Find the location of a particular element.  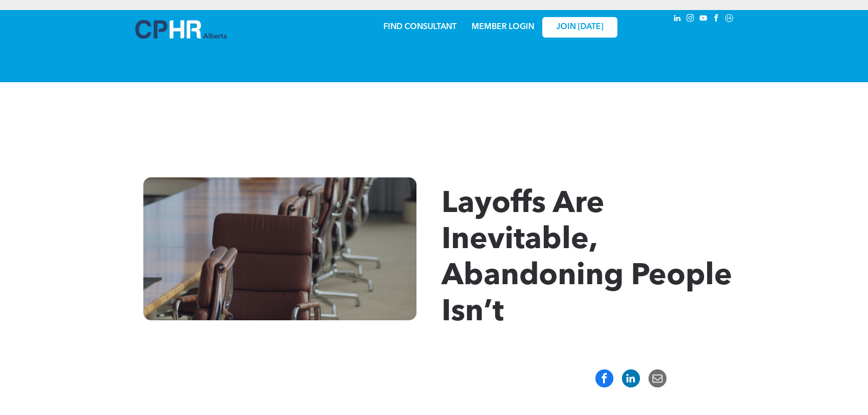

a: linkedin is located at coordinates (677, 19).